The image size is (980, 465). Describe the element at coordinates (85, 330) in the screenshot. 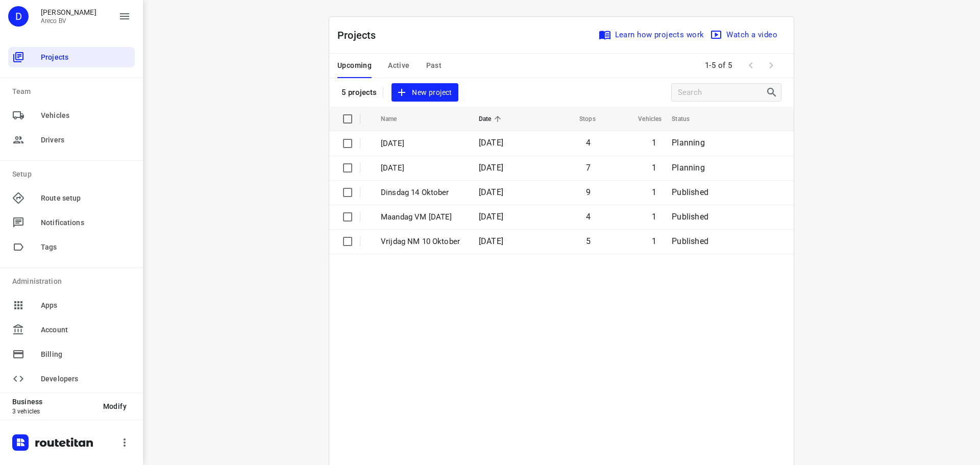

I see `span: Account` at that location.